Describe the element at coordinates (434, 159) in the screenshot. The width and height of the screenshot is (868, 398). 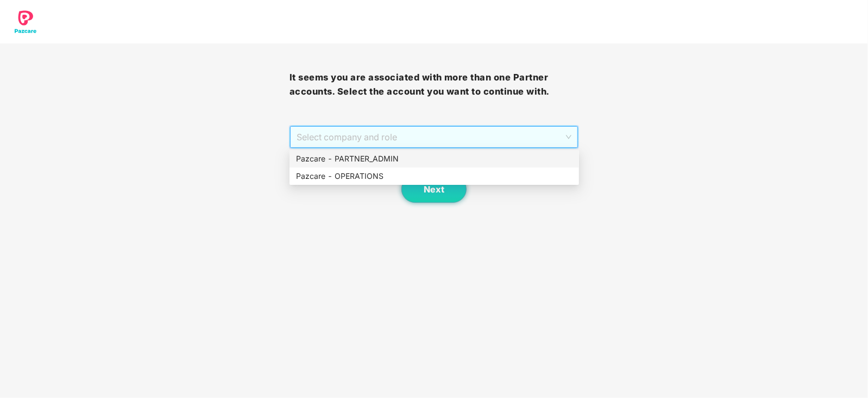
I see `div: Pazcare - PARTNER_ADMIN` at that location.